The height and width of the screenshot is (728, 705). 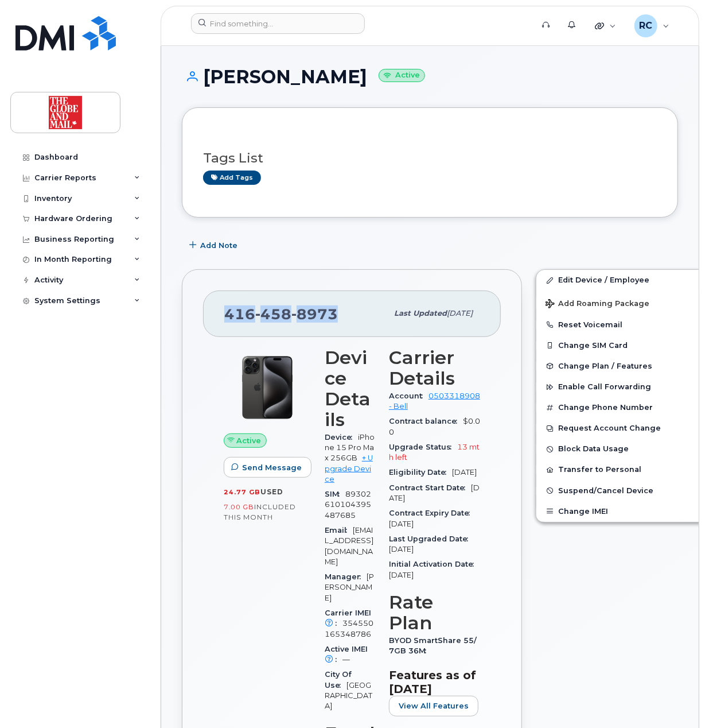 I want to click on span: 458, so click(x=273, y=314).